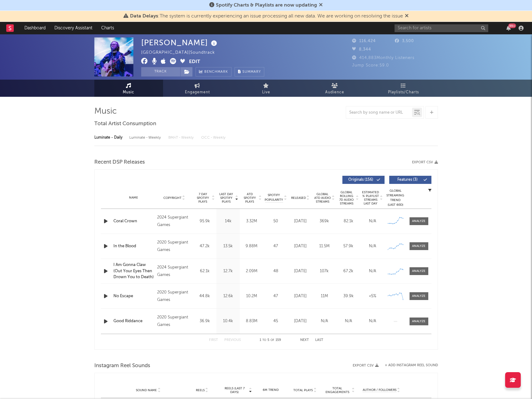  I want to click on div: 12.7k, so click(228, 271).